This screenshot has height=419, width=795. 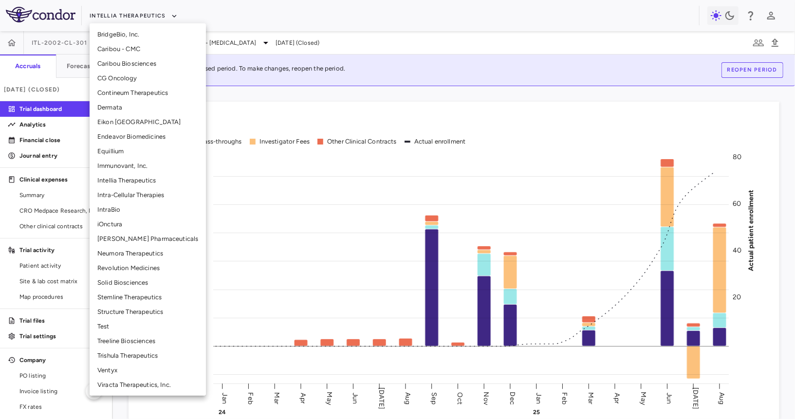 I want to click on li: Endeavor Biomedicines, so click(x=148, y=137).